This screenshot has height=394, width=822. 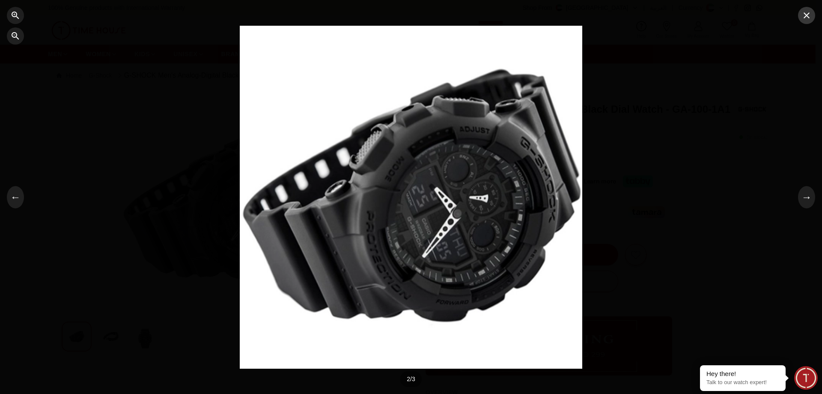 I want to click on div: Hey there!, so click(x=743, y=373).